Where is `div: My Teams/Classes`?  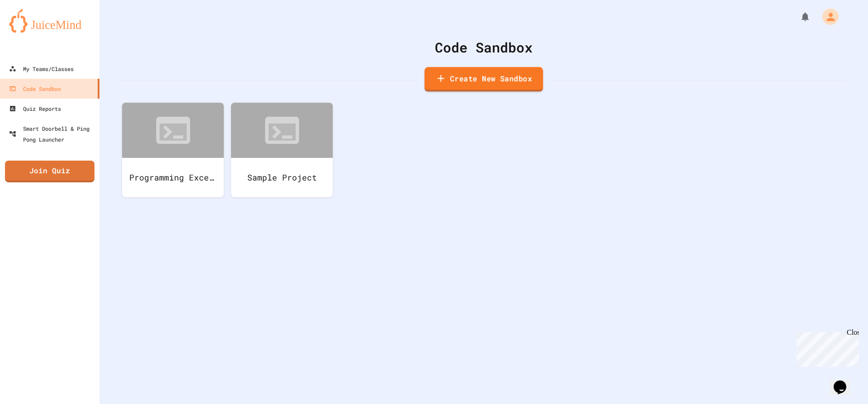 div: My Teams/Classes is located at coordinates (41, 69).